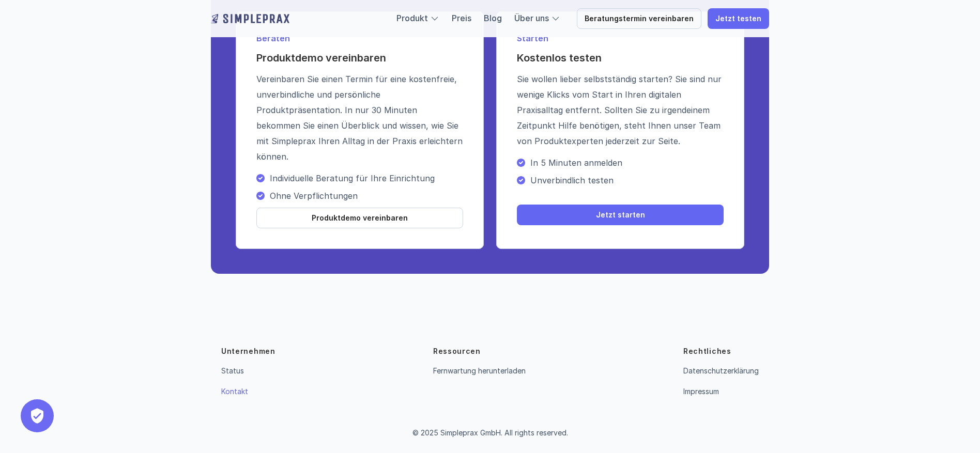 This screenshot has height=453, width=980. What do you see at coordinates (639, 19) in the screenshot?
I see `a: Beratungstermin vereinbaren` at bounding box center [639, 19].